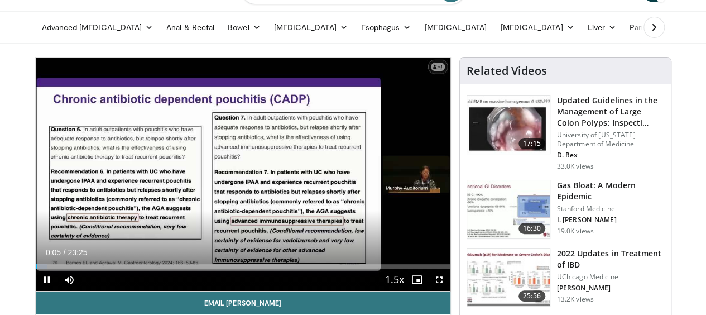  Describe the element at coordinates (575, 231) in the screenshot. I see `p: 19.0K views` at that location.